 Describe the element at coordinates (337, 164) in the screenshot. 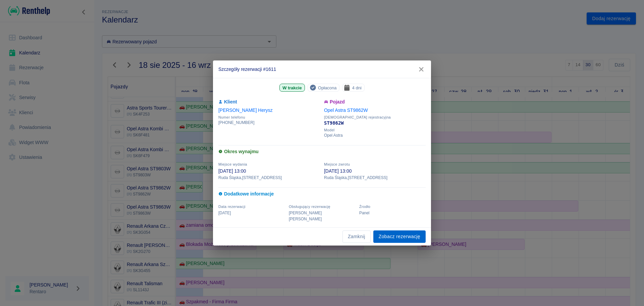

I see `span: Miejsce zwrotu` at that location.